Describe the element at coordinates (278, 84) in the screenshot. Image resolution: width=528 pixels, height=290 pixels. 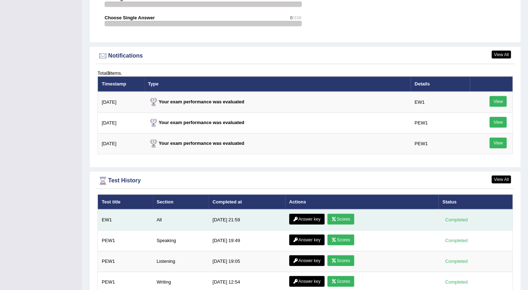
I see `th: Type` at that location.